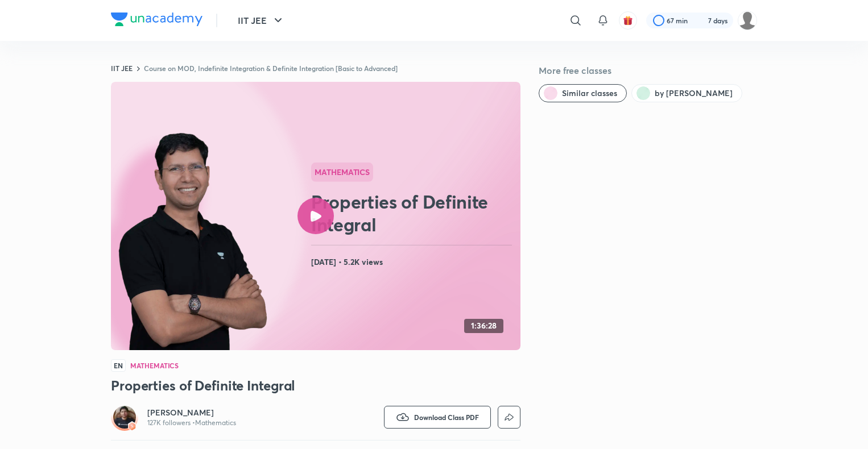 Image resolution: width=868 pixels, height=449 pixels. Describe the element at coordinates (686, 93) in the screenshot. I see `button: by Manoj Chauhan` at that location.